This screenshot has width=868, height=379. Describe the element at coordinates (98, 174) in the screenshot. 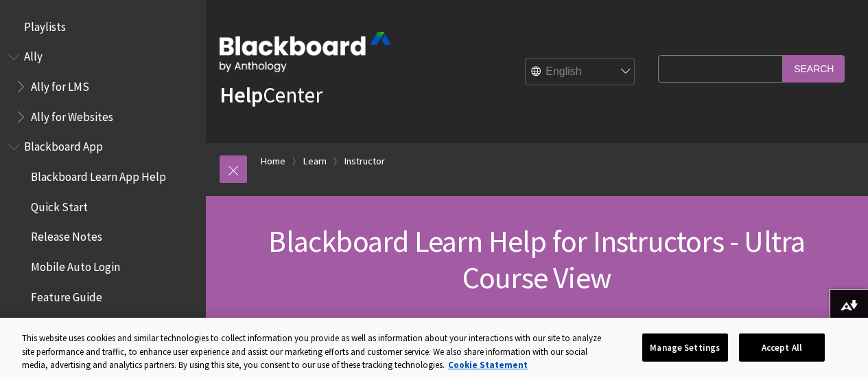

I see `span: Blackboard Learn App Help` at that location.